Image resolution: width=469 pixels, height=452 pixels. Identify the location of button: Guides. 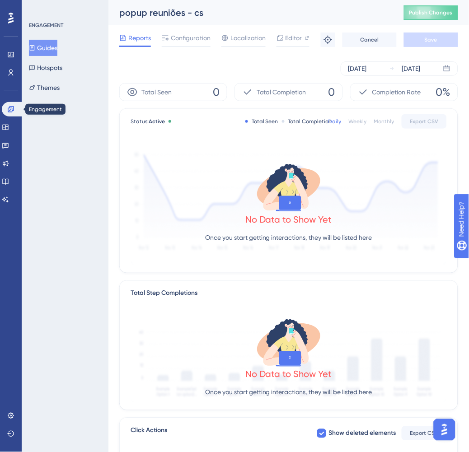
(43, 48).